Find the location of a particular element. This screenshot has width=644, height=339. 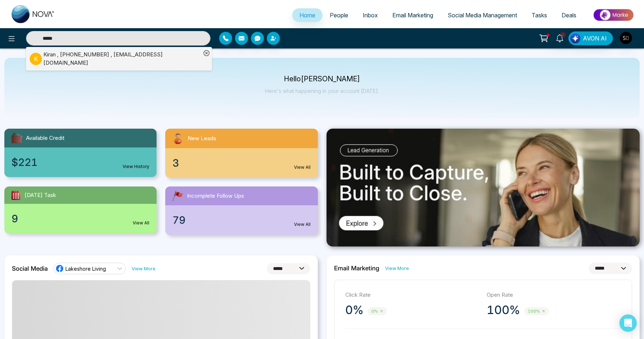

a: People is located at coordinates (339, 15).